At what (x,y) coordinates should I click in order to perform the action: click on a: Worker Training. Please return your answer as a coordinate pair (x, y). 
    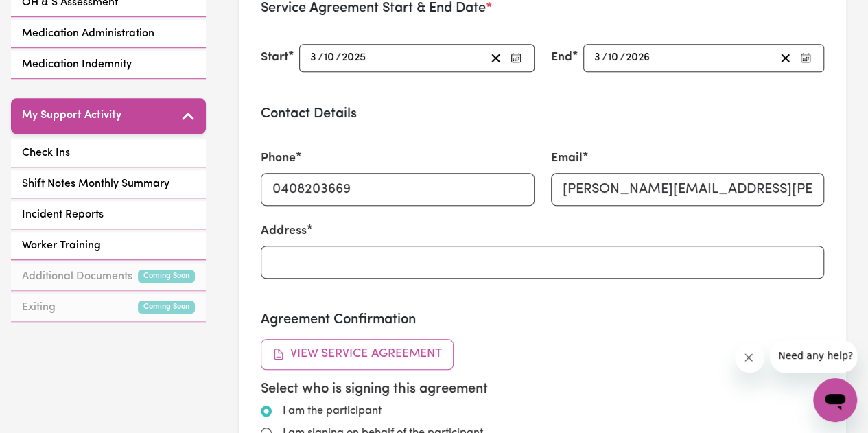
    Looking at the image, I should click on (109, 246).